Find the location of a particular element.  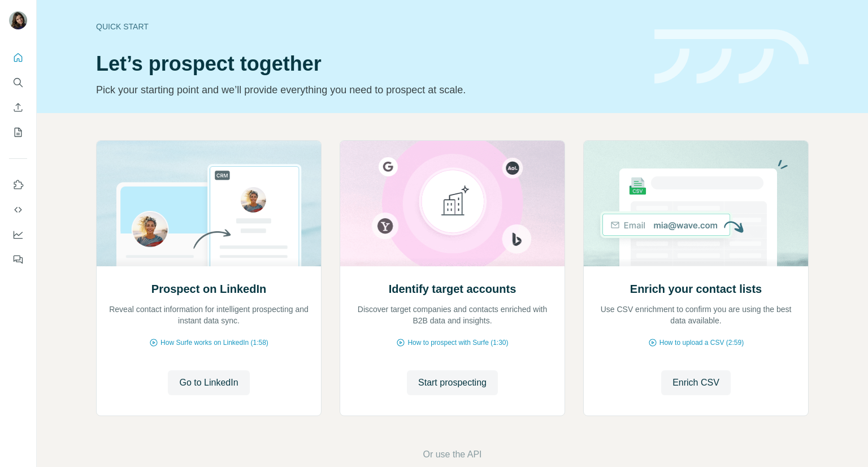

h2: Prospect on LinkedIn is located at coordinates (208, 289).